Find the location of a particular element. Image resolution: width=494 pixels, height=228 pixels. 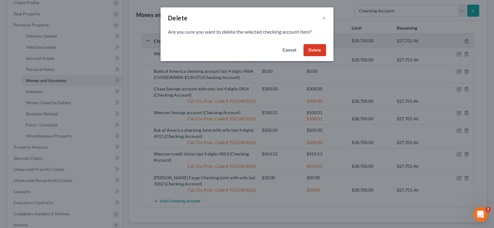

button: Cancel is located at coordinates (289, 50).